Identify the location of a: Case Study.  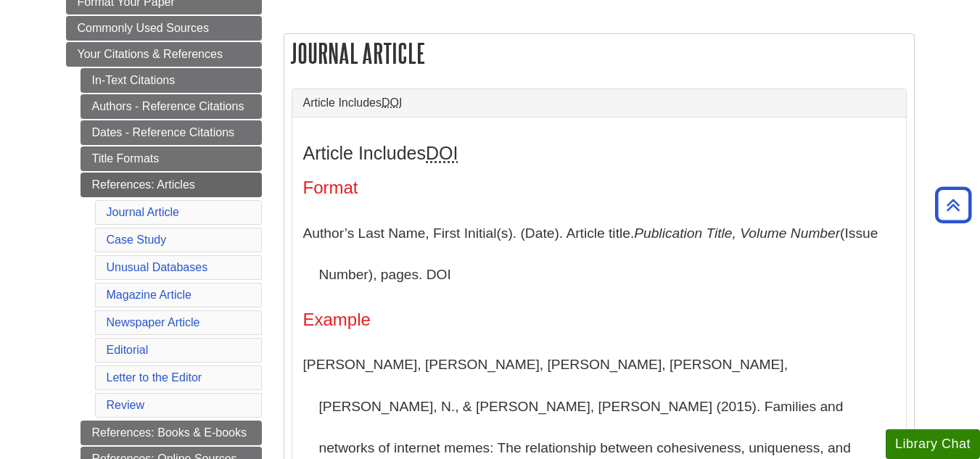
(136, 239).